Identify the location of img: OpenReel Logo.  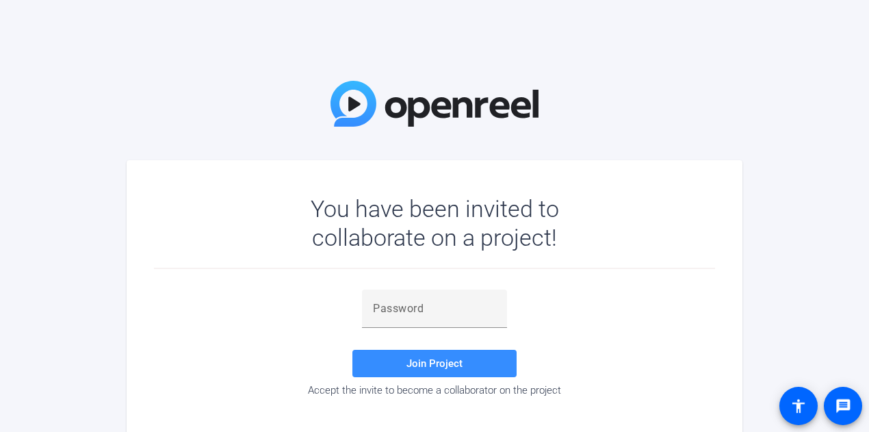
(435, 103).